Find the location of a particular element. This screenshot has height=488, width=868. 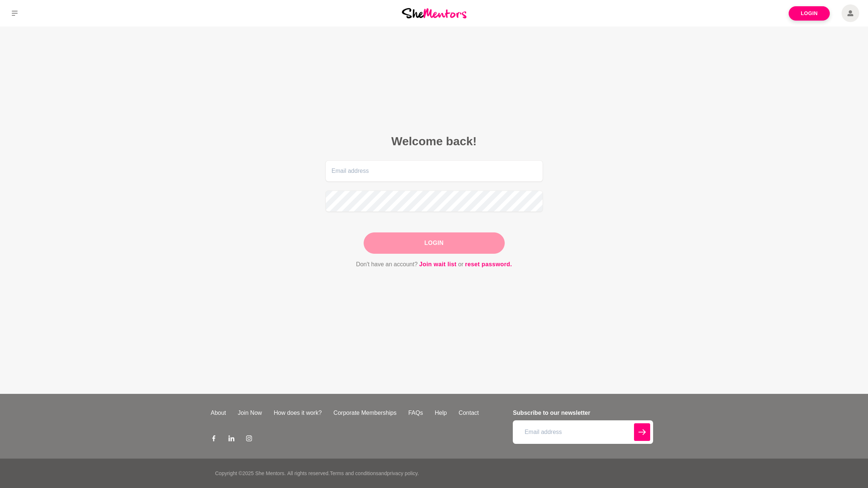

a: How does it work? is located at coordinates (298, 413).